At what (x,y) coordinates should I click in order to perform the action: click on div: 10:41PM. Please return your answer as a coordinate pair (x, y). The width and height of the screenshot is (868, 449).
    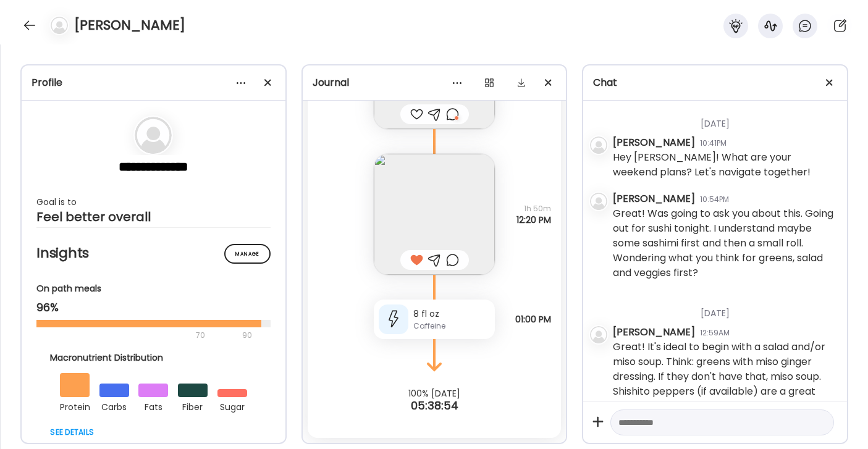
    Looking at the image, I should click on (713, 143).